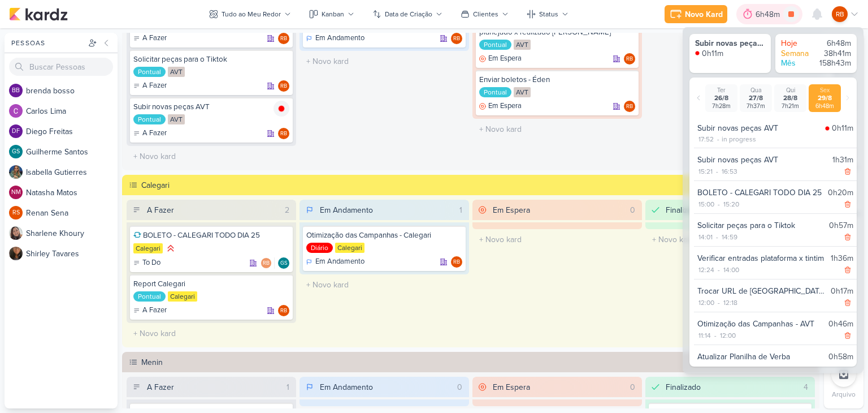 Image resolution: width=868 pixels, height=413 pixels. I want to click on div: 7h37m, so click(755, 106).